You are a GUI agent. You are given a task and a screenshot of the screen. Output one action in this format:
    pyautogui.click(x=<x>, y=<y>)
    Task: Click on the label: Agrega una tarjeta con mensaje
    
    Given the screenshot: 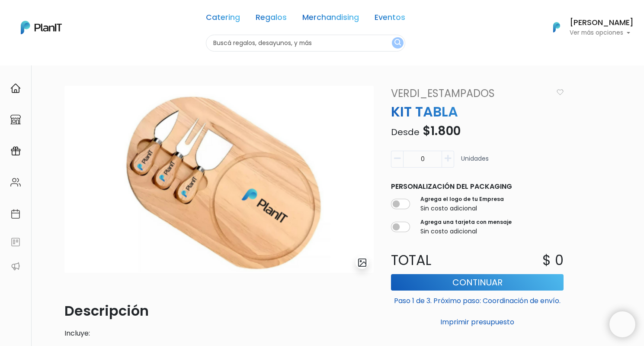 What is the action you would take?
    pyautogui.click(x=466, y=222)
    